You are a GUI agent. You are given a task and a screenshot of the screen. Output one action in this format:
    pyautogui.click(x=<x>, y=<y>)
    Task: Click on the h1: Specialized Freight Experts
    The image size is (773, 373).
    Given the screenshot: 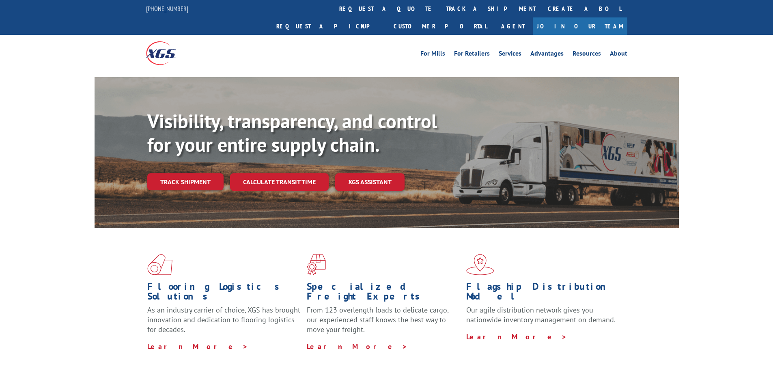 What is the action you would take?
    pyautogui.click(x=383, y=293)
    